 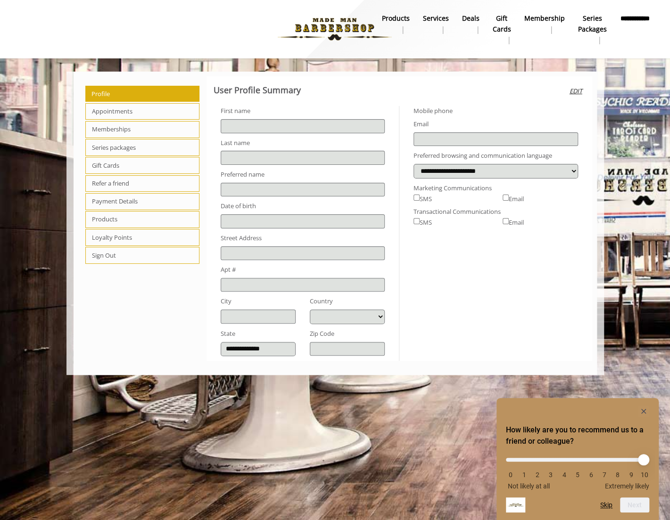 I want to click on button: Edit user profile, so click(x=576, y=91).